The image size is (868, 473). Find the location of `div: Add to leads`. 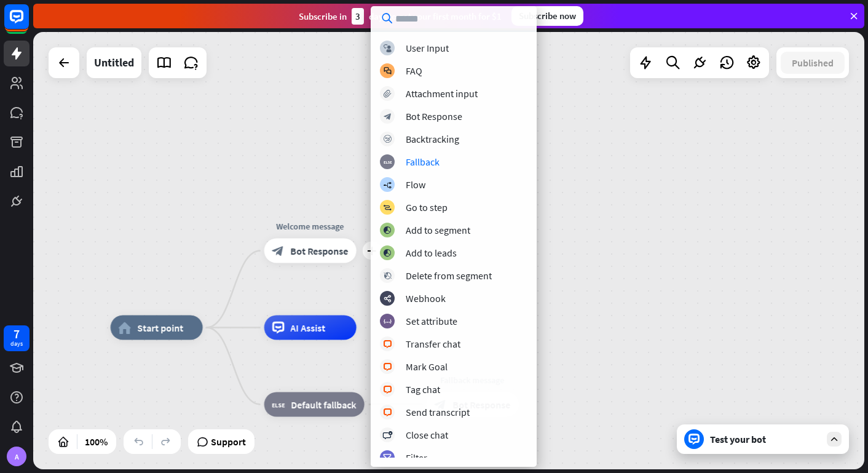

div: Add to leads is located at coordinates (430, 253).